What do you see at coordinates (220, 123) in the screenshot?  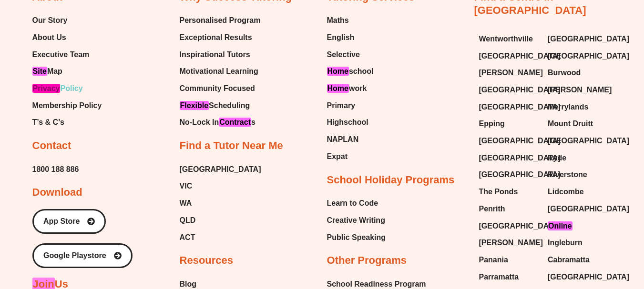 I see `a: No-Lock InContracts` at bounding box center [220, 123].